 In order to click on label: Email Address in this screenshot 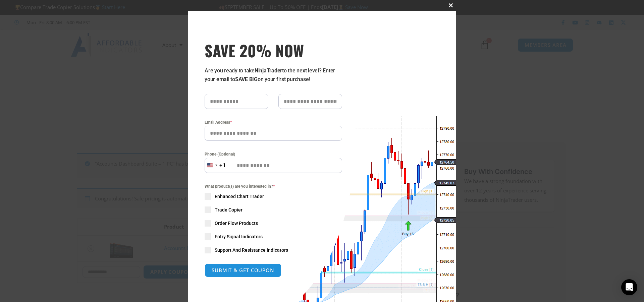, I will do `click(273, 122)`.